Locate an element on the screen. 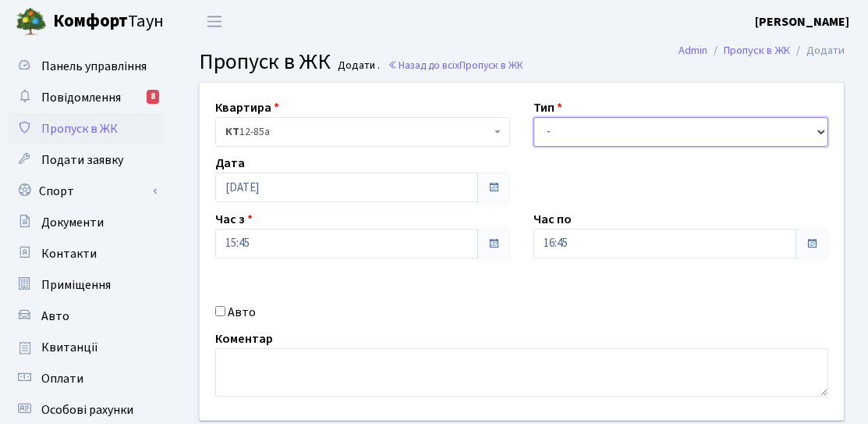 This screenshot has height=424, width=868. label: Коментар is located at coordinates (245, 338).